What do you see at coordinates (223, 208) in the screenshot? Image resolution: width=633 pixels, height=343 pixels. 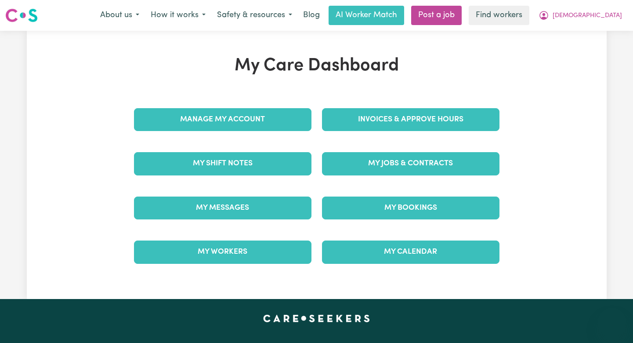 I see `a: My Messages` at bounding box center [223, 208].